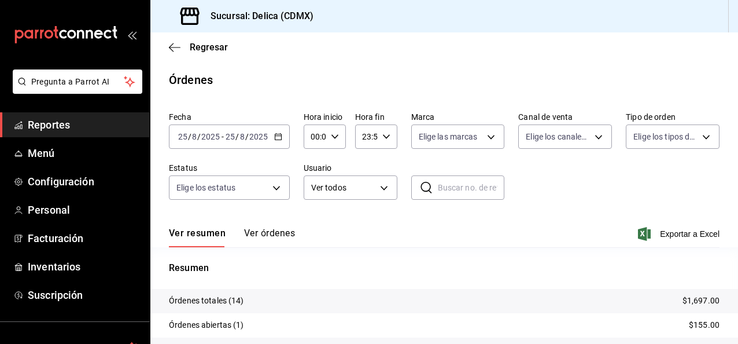 Image resolution: width=738 pixels, height=344 pixels. What do you see at coordinates (344, 187) in the screenshot?
I see `span: Ver todos` at bounding box center [344, 187].